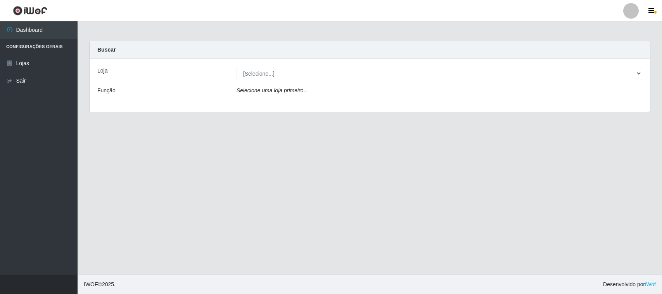 This screenshot has width=662, height=294. I want to click on label: Função, so click(106, 90).